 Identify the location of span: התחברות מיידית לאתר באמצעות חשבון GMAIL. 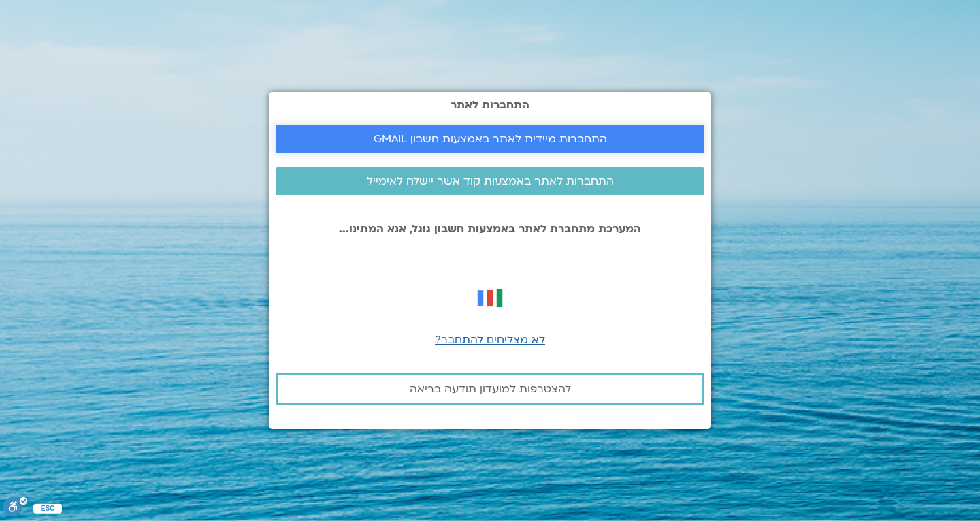
(490, 139).